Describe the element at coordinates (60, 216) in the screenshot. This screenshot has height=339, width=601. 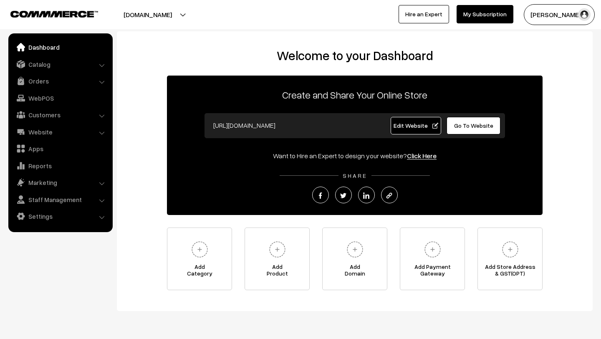
I see `a: Settings` at that location.